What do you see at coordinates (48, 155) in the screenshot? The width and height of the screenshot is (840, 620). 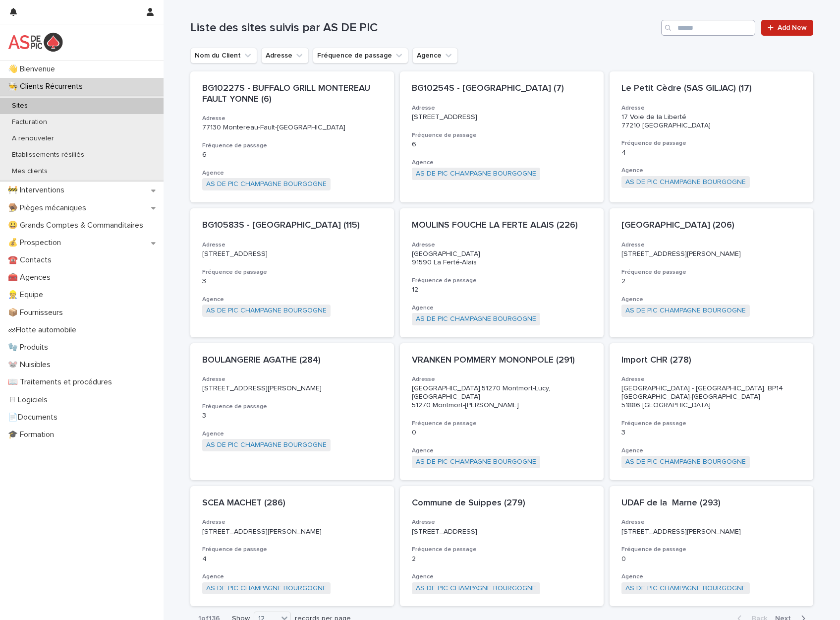 I see `p: Etablissements résiliés` at bounding box center [48, 155].